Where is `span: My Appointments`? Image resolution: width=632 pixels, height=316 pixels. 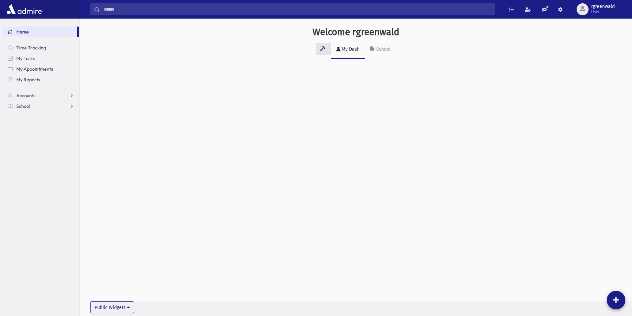
span: My Appointments is located at coordinates (35, 69).